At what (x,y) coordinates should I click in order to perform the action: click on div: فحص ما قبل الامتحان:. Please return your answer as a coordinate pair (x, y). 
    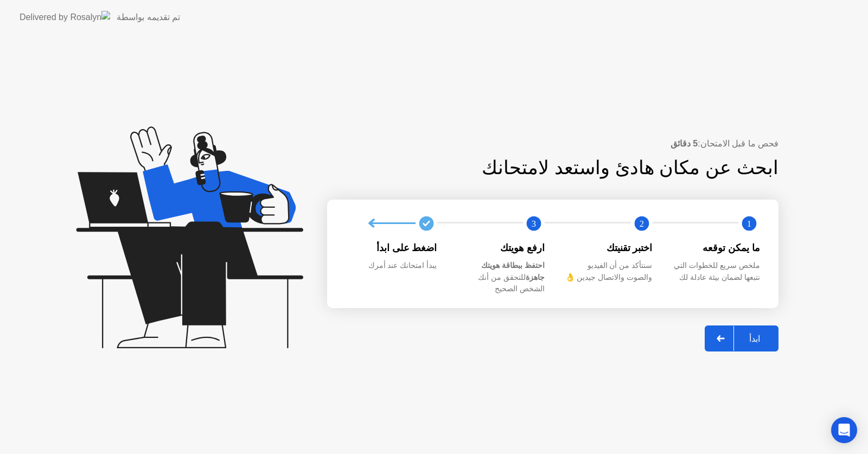
    Looking at the image, I should click on (553, 144).